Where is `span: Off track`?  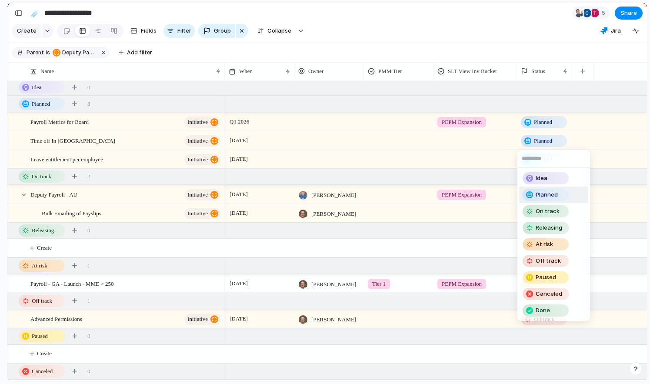
span: Off track is located at coordinates (548, 261).